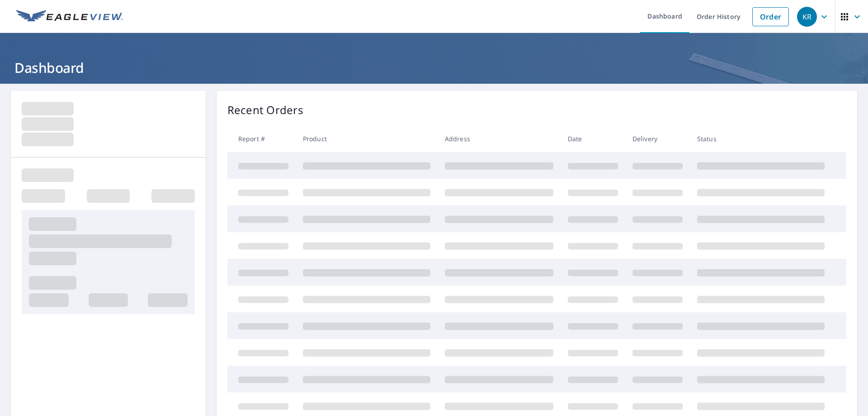 The image size is (868, 416). What do you see at coordinates (761, 138) in the screenshot?
I see `th: Status` at bounding box center [761, 138].